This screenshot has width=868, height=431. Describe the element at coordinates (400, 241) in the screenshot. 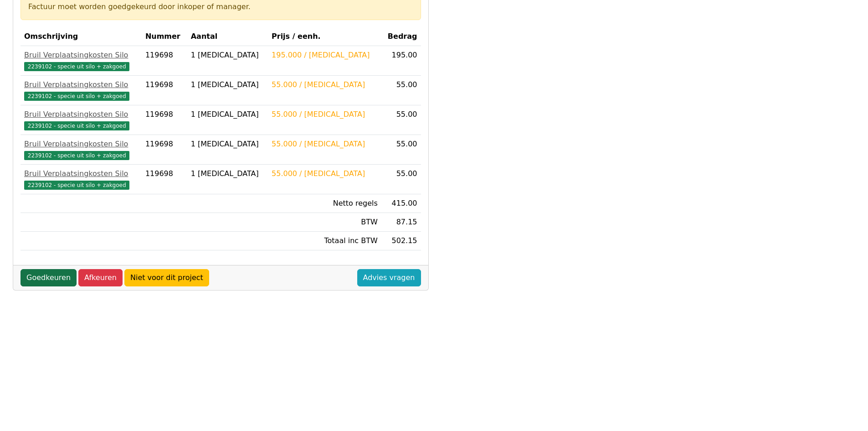

I see `td: 502.15` at that location.